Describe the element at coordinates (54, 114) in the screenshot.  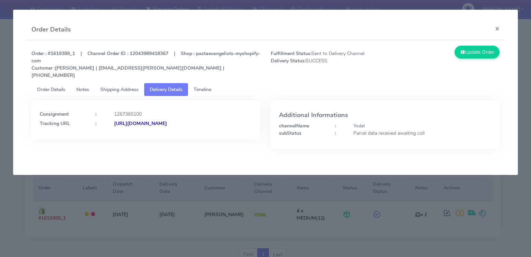
I see `strong: Consignment` at that location.